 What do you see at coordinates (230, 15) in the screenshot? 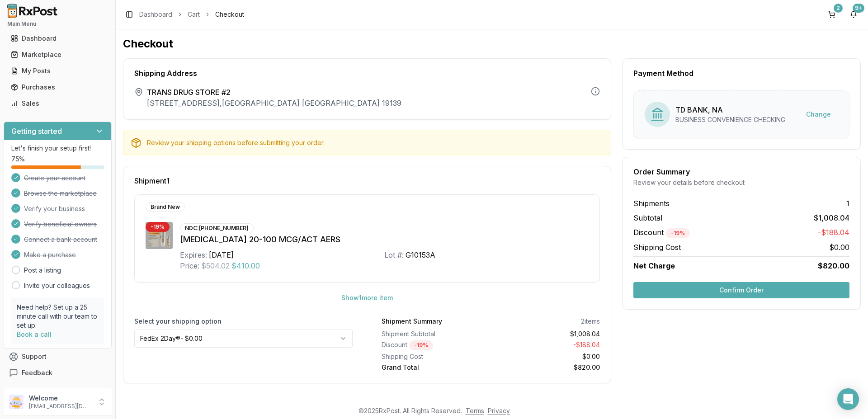
I see `span: Checkout` at bounding box center [230, 15].